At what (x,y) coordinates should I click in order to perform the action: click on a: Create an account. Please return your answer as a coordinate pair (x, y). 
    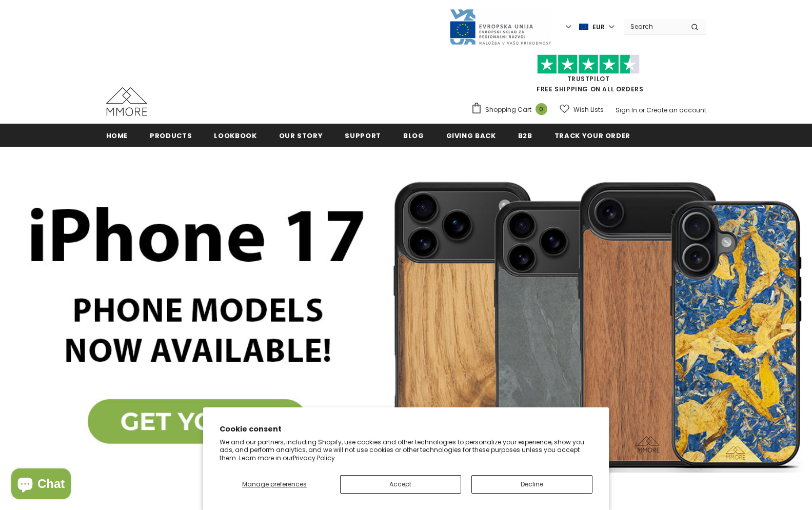
    Looking at the image, I should click on (676, 110).